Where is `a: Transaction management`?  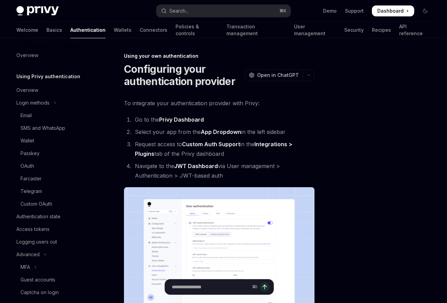 a: Transaction management is located at coordinates (256, 30).